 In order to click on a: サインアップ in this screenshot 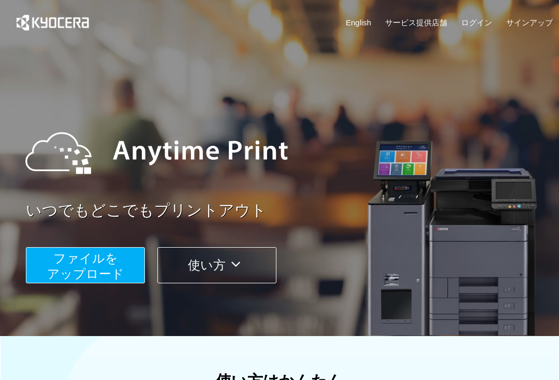, I will do `click(529, 22)`.